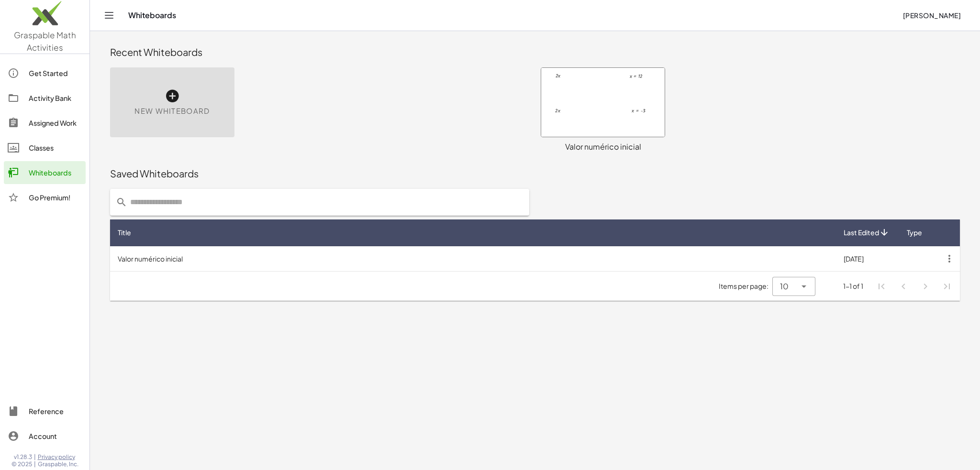  I want to click on span: New Whiteboard, so click(172, 111).